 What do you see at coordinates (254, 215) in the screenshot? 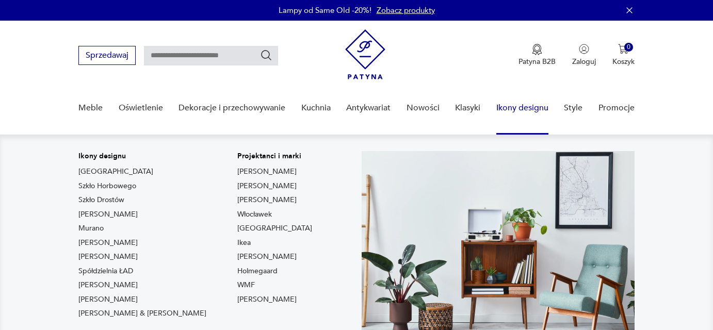
I see `a: Włocławek` at bounding box center [254, 215].